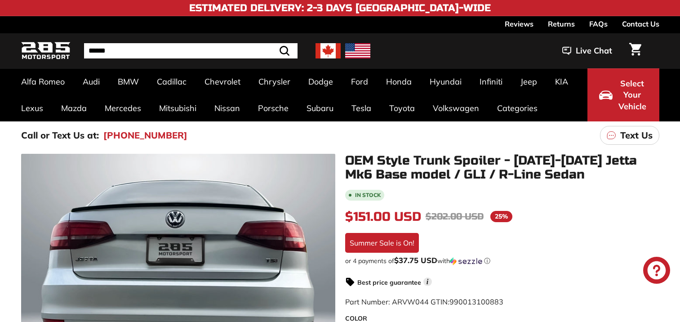  Describe the element at coordinates (360, 81) in the screenshot. I see `a: Ford` at that location.